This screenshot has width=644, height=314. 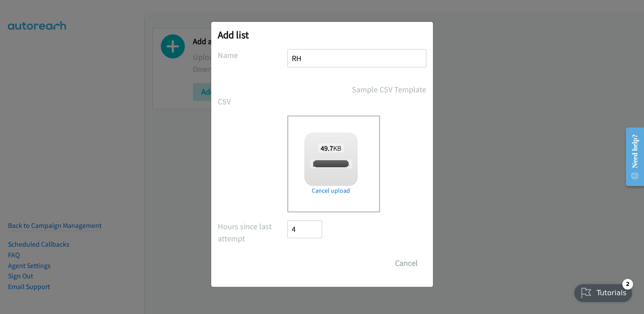 What do you see at coordinates (322, 34) in the screenshot?
I see `h2: Add list` at bounding box center [322, 34].